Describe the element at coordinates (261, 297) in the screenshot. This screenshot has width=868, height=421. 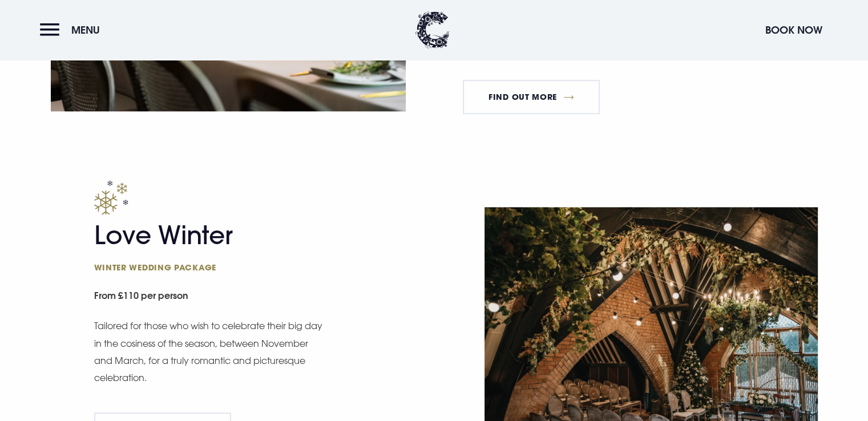
I see `small: From £110 per person` at that location.